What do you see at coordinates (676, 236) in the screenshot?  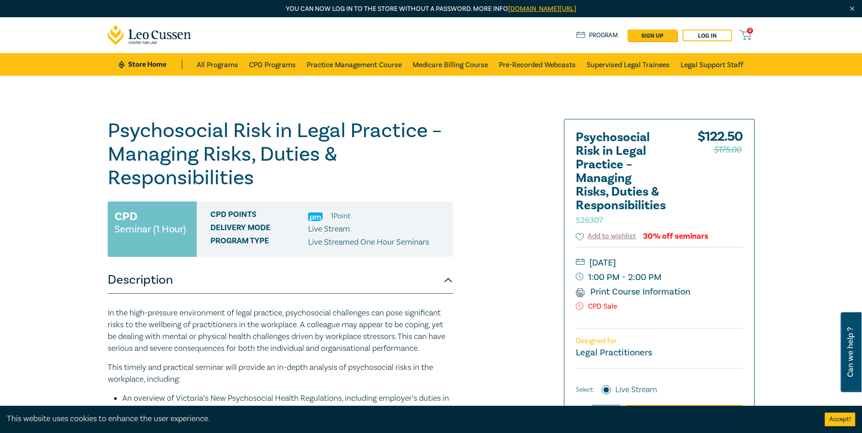 I see `div: 30% off seminars` at bounding box center [676, 236].